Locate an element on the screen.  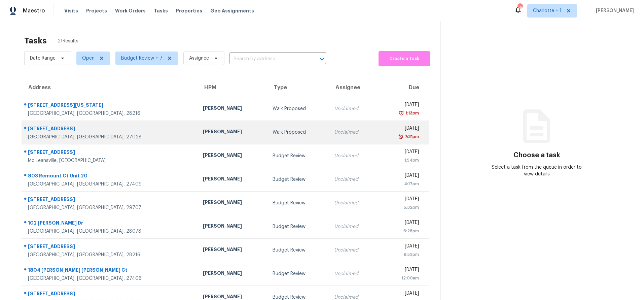
span: Charlotte + 1 is located at coordinates (547, 11).